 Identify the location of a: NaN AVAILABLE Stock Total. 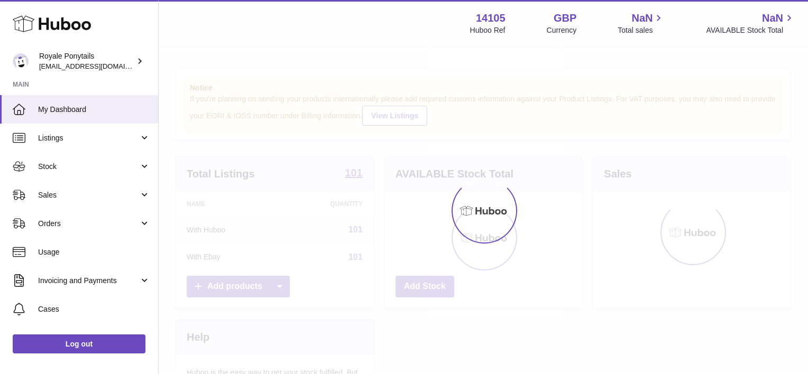
(750, 23).